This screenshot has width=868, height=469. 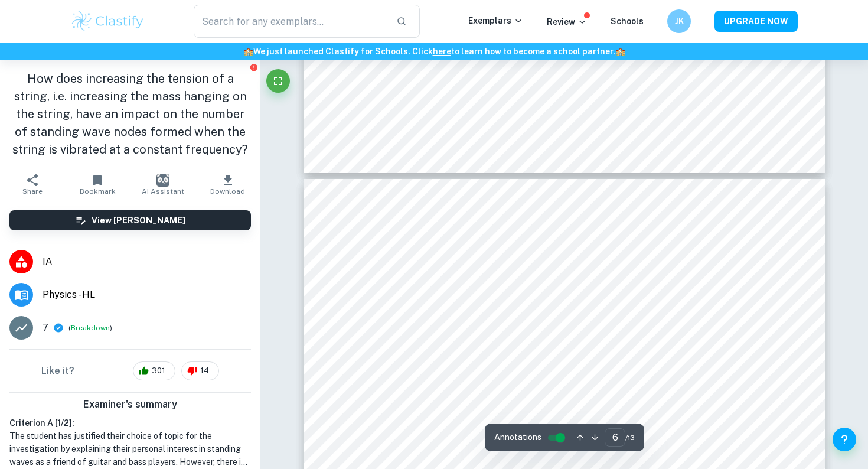 What do you see at coordinates (130, 114) in the screenshot?
I see `h1: How does increasing the tension of a string, i.e. increasing the mass hanging on the string, have...` at bounding box center [130, 114].